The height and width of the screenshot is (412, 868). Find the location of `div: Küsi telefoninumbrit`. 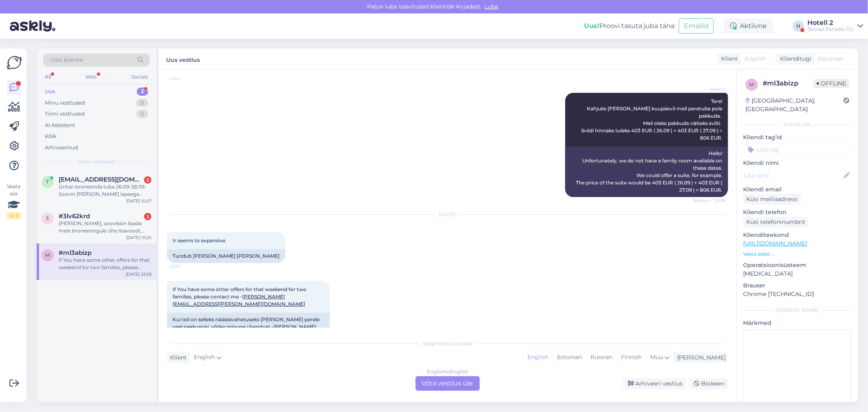

div: Küsi telefoninumbrit is located at coordinates (776, 222).